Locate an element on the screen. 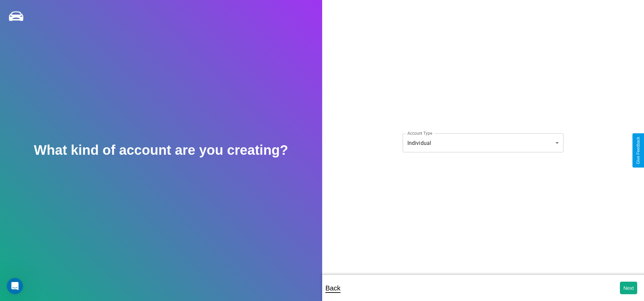 This screenshot has height=301, width=644. label: Account Type is located at coordinates (420, 133).